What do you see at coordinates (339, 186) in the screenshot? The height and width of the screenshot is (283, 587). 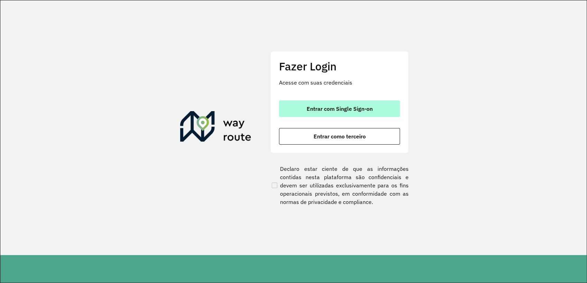 I see `label: Declaro estar ciente de que as informações contidas nesta plataforma são confidenciais e devem se...` at bounding box center [339, 186].